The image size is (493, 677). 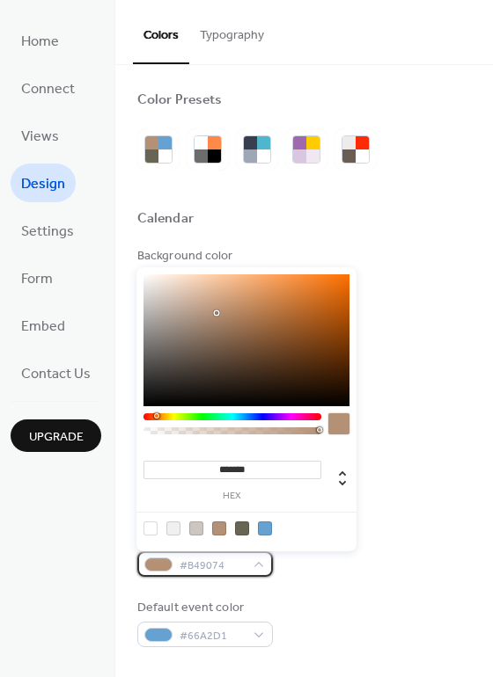 I want to click on div: rgb(102, 162, 209), so click(x=265, y=529).